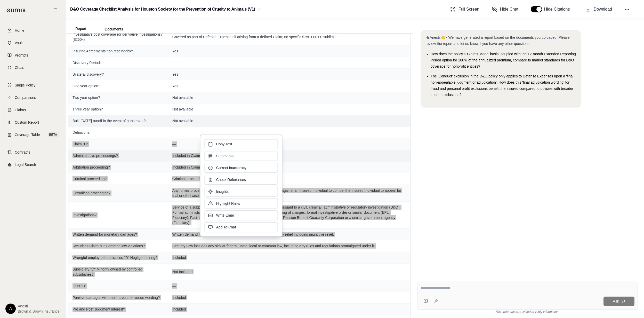 Image resolution: width=644 pixels, height=318 pixels. Describe the element at coordinates (241, 215) in the screenshot. I see `button: Write Email` at that location.